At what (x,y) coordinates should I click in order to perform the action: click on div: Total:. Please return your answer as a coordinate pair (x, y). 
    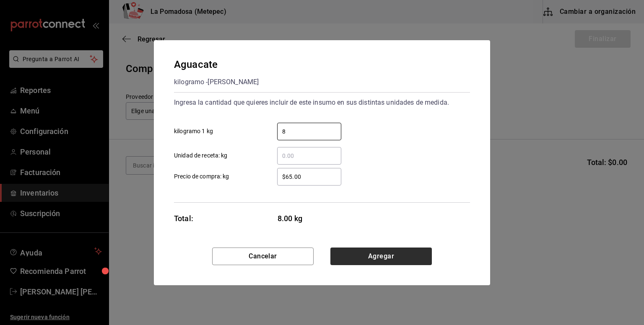
    Looking at the image, I should click on (184, 218).